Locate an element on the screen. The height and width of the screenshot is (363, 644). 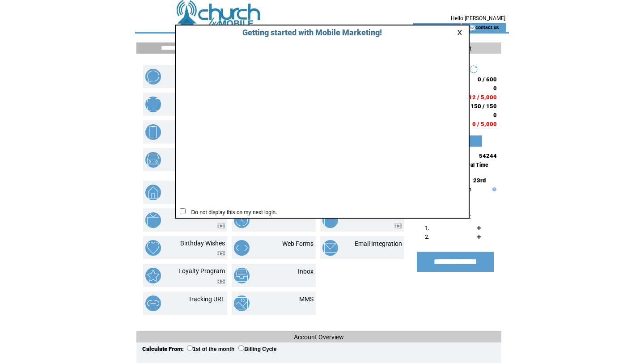
span: 2. is located at coordinates (427, 237).